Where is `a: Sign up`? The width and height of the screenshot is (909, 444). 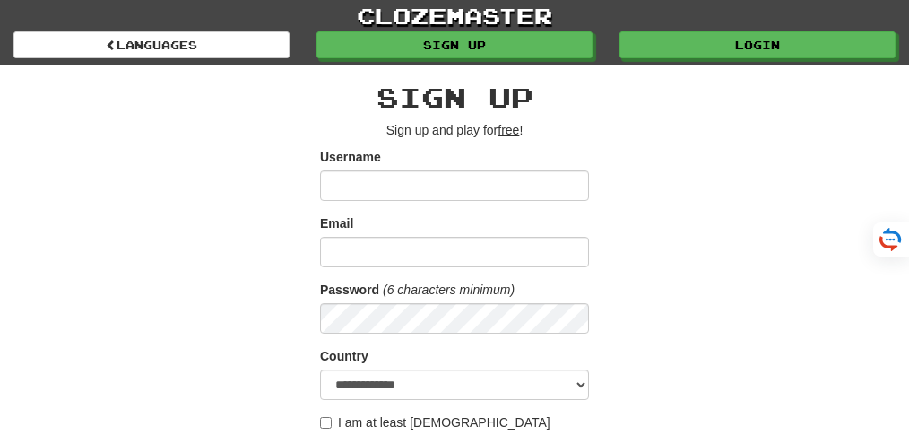 a: Sign up is located at coordinates (454, 45).